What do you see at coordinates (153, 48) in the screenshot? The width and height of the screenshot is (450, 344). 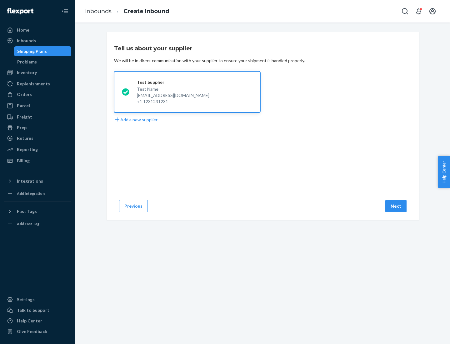 I see `h3: Tell us about your supplier` at bounding box center [153, 48].